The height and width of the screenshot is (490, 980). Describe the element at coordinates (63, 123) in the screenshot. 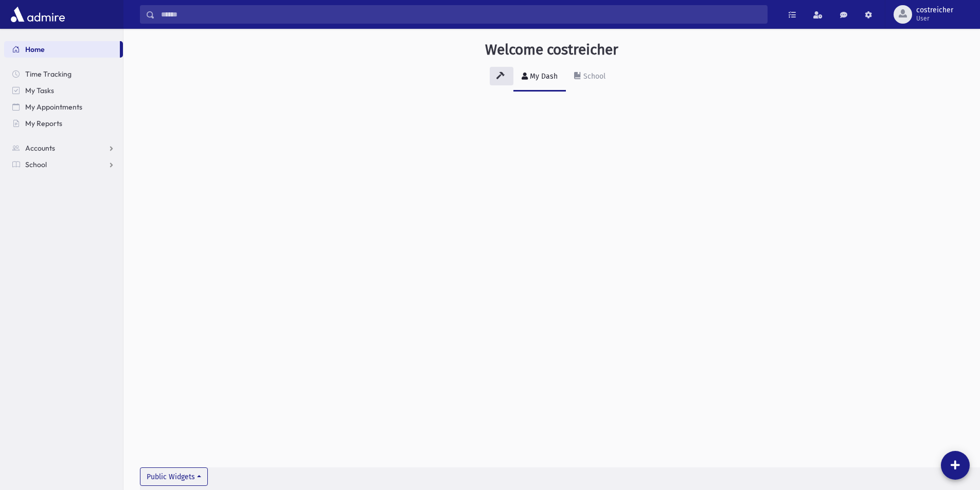

I see `a: My Reports` at that location.